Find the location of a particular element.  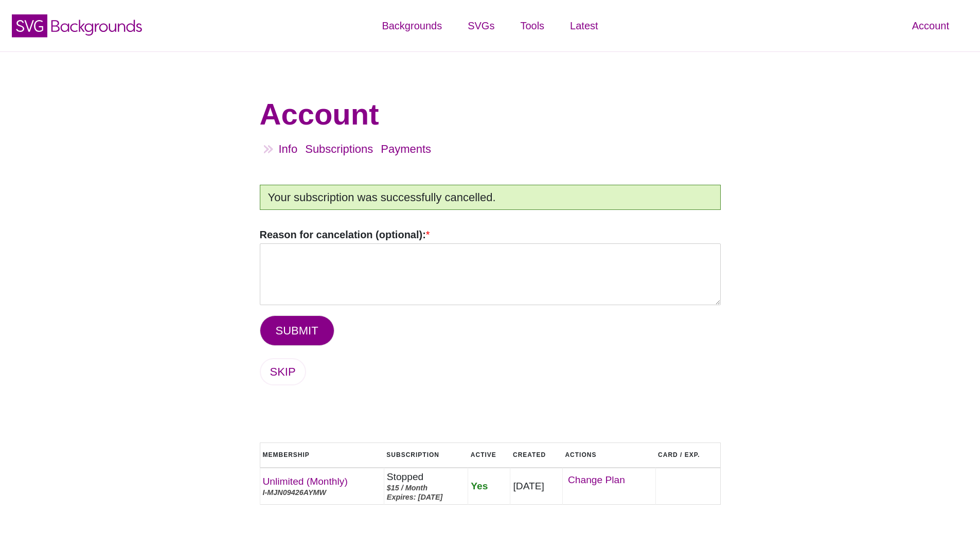

button: SUBMIT is located at coordinates (297, 330).